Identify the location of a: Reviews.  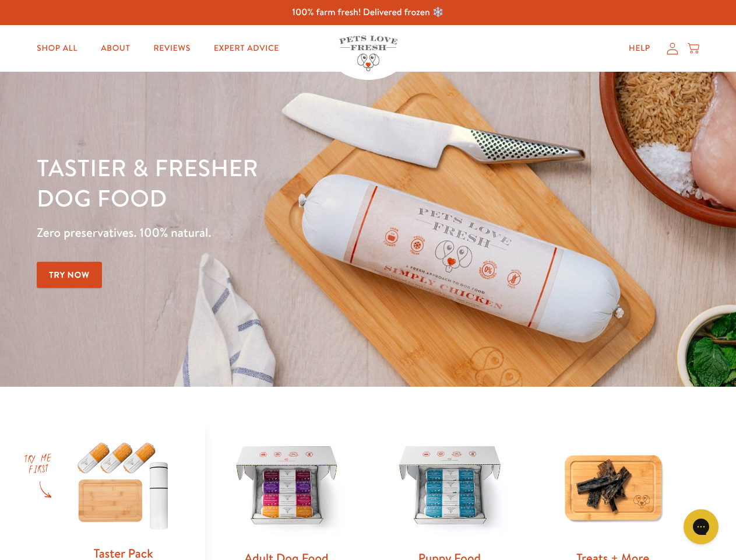
(172, 48).